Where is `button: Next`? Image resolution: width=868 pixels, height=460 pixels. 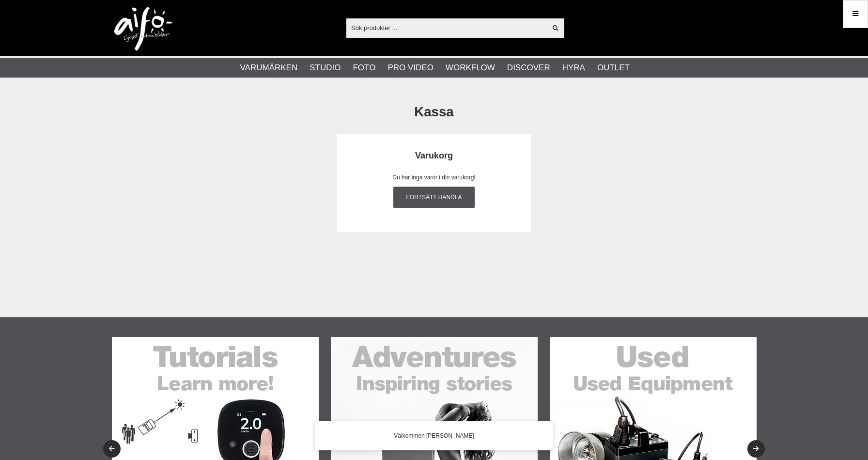 button: Next is located at coordinates (757, 449).